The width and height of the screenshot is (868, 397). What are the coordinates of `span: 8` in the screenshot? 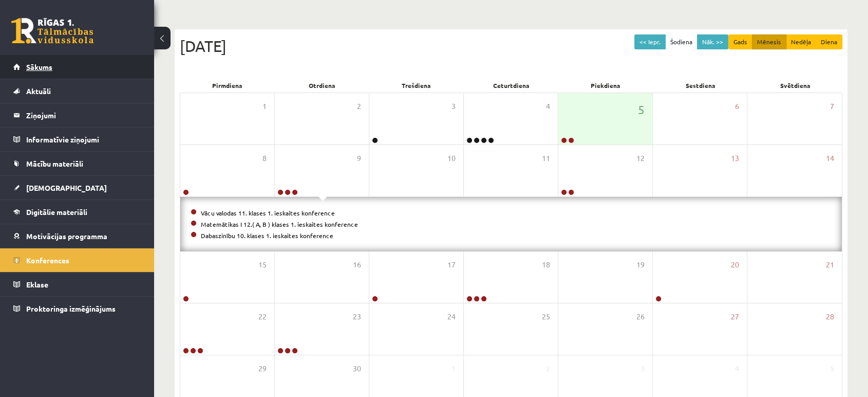 It's located at (265, 158).